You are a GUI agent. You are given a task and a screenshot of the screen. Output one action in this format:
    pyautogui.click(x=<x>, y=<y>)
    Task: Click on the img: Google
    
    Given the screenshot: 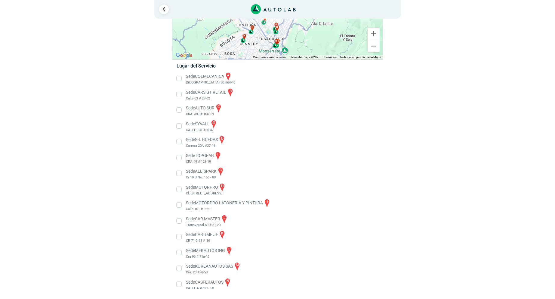 What is the action you would take?
    pyautogui.click(x=184, y=55)
    